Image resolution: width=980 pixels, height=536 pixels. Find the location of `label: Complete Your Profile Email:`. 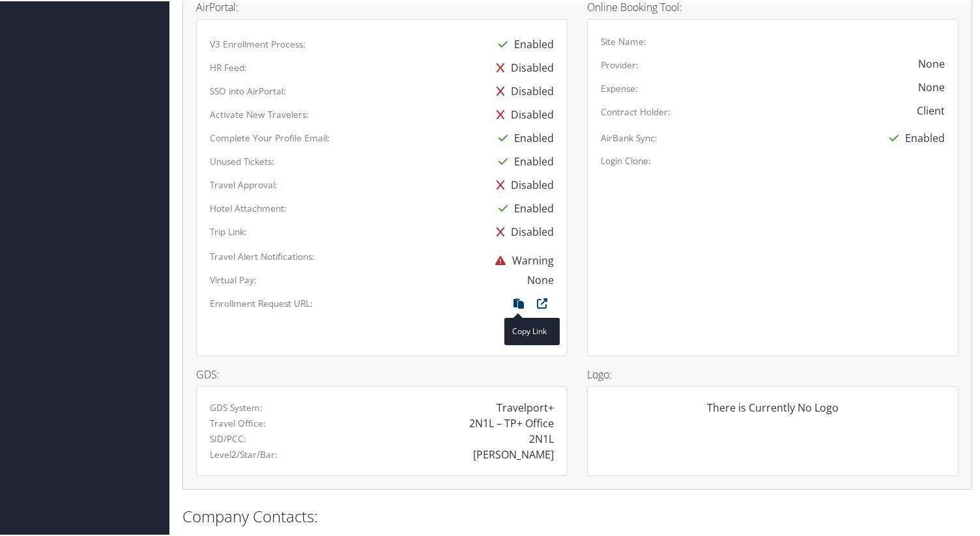

label: Complete Your Profile Email: is located at coordinates (269, 137).